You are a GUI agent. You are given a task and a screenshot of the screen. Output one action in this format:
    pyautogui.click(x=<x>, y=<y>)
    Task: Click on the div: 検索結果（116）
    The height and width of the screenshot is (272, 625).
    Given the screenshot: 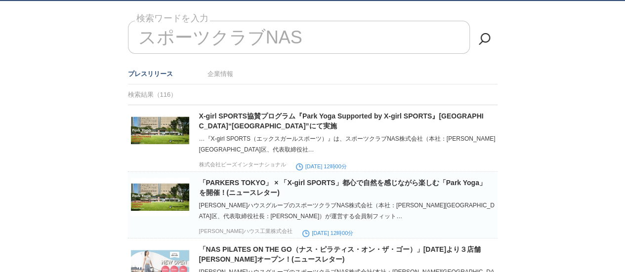 What is the action you would take?
    pyautogui.click(x=313, y=95)
    